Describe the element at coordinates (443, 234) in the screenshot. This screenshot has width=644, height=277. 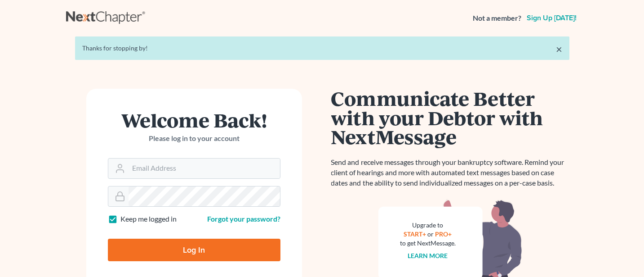
I see `a: PRO+` at that location.